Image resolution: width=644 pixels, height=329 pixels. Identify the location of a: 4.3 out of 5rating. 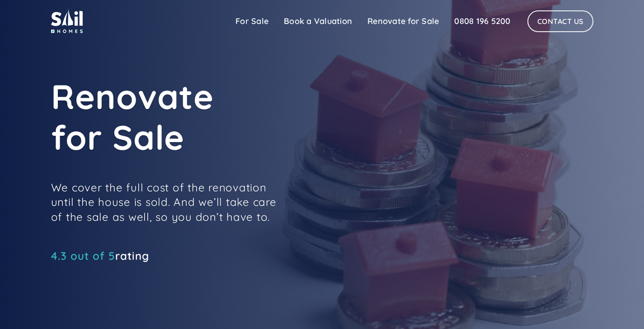
(100, 256).